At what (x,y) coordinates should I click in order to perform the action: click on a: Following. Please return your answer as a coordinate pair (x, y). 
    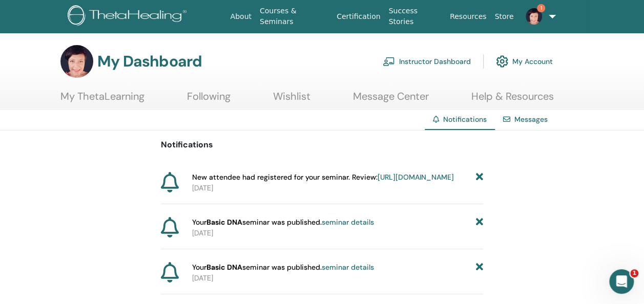
    Looking at the image, I should click on (209, 100).